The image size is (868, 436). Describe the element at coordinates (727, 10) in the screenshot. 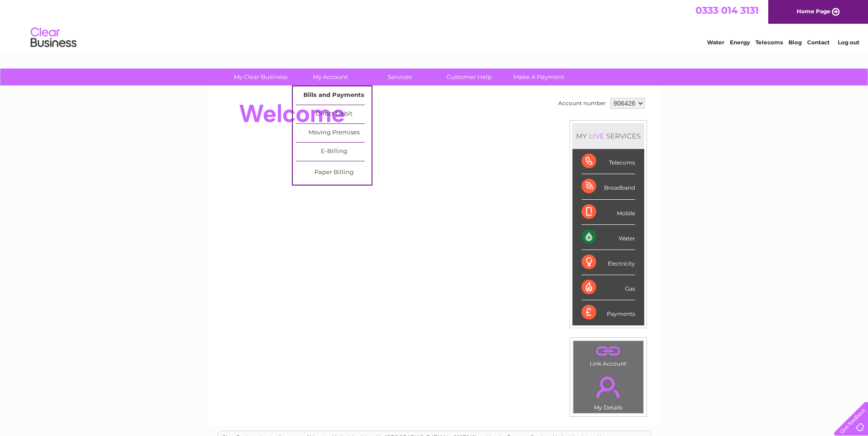

I see `a: 0333 014 3131` at that location.